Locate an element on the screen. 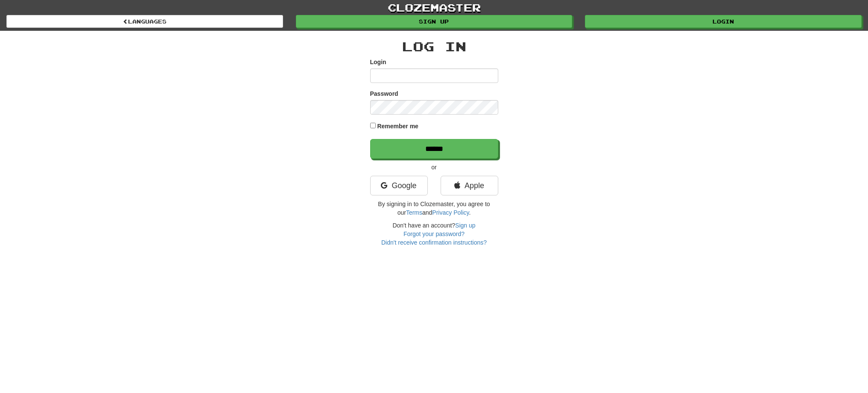 This screenshot has width=868, height=393. label: Remember me is located at coordinates (398, 126).